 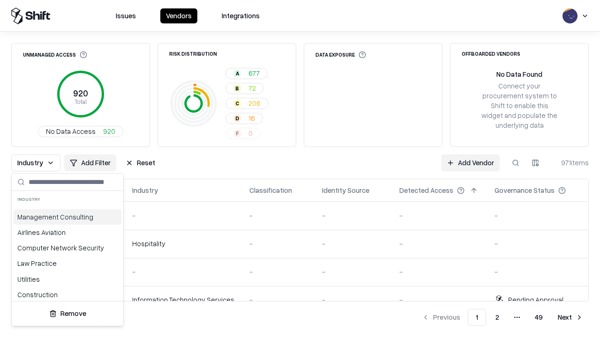 I want to click on div: Suggestions, so click(x=67, y=254).